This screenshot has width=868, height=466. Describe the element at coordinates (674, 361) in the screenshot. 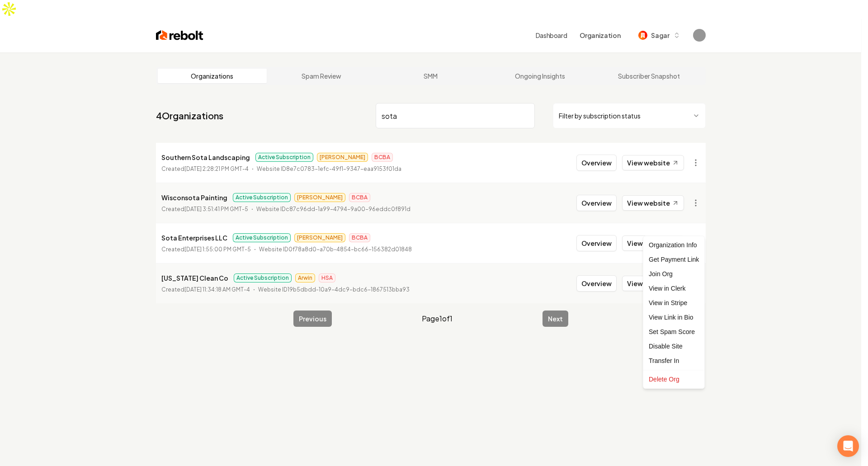

I see `div: Transfer In` at that location.